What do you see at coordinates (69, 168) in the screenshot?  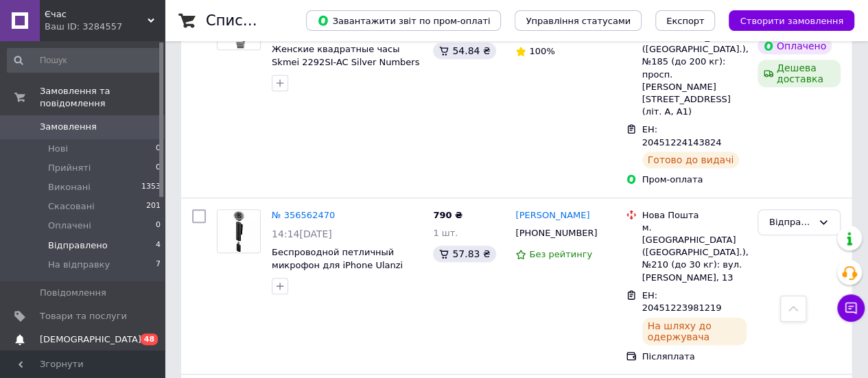 I see `span: Прийняті` at bounding box center [69, 168].